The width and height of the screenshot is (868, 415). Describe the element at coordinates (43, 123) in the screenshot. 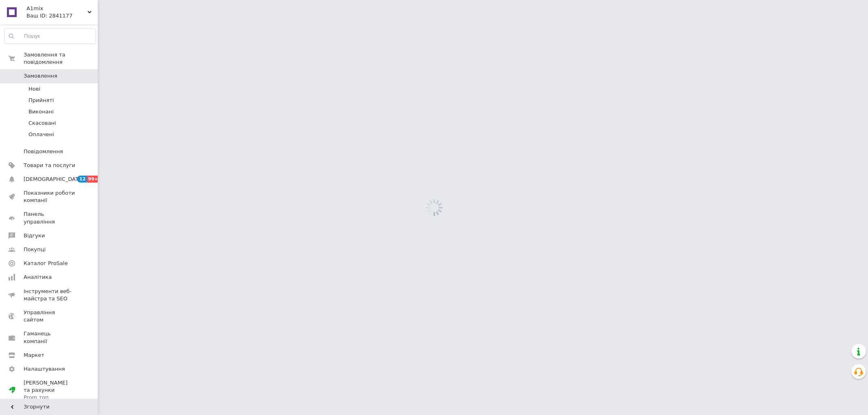

I see `span: Скасовані` at that location.